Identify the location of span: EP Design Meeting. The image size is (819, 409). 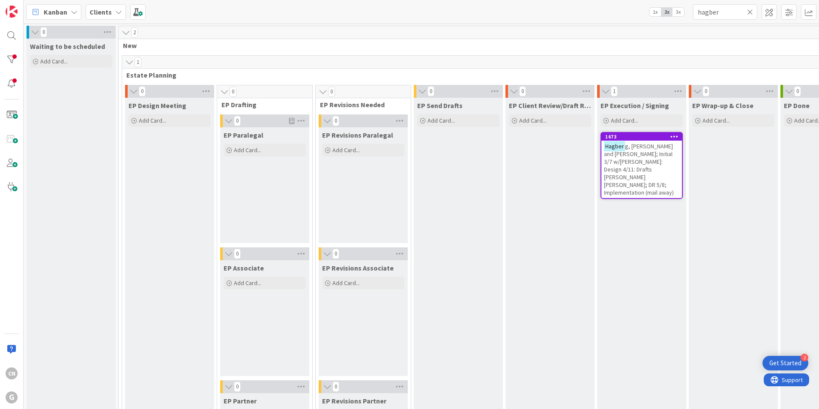
(157, 105).